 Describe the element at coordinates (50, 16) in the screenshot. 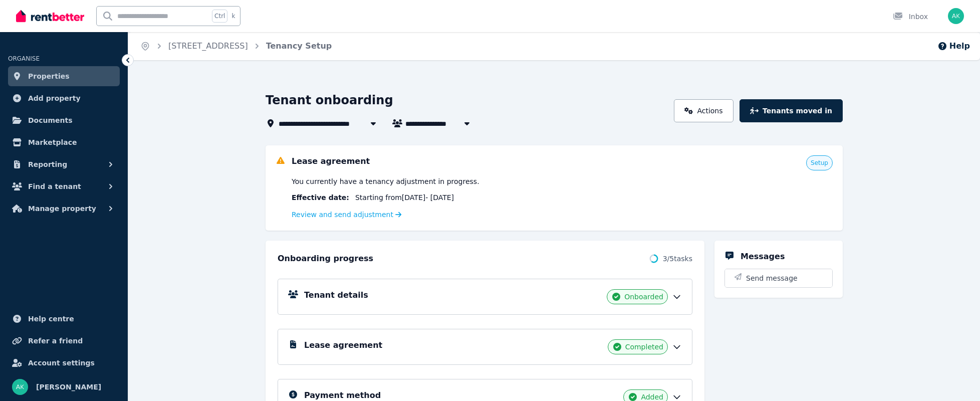

I see `img: RentBetter` at that location.